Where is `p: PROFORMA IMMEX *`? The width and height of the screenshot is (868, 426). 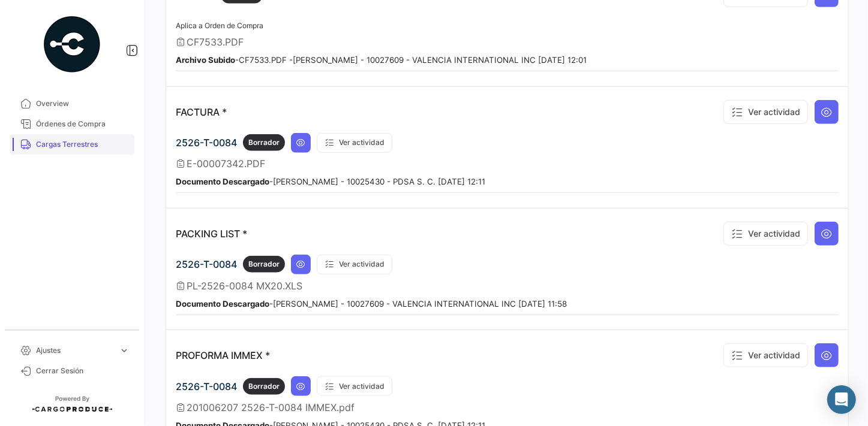 p: PROFORMA IMMEX * is located at coordinates (222, 356).